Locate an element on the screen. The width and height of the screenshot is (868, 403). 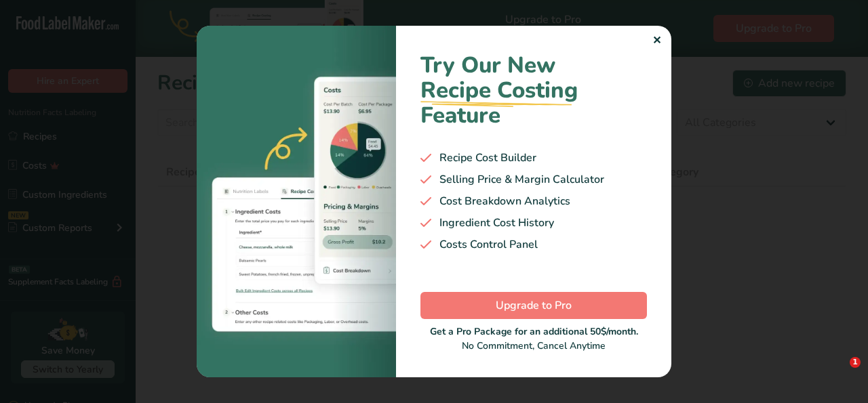
div: Ingredient Cost History is located at coordinates (534, 223).